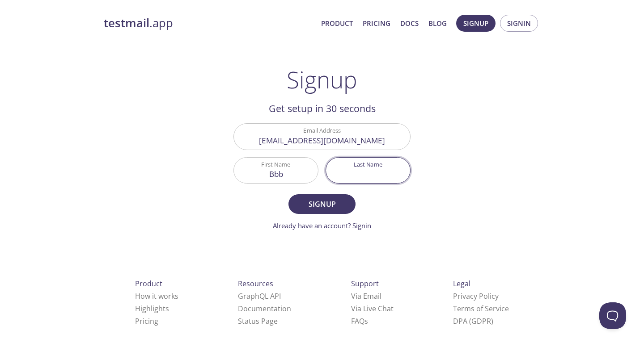 This screenshot has width=644, height=347. Describe the element at coordinates (437, 24) in the screenshot. I see `a: Blog` at that location.